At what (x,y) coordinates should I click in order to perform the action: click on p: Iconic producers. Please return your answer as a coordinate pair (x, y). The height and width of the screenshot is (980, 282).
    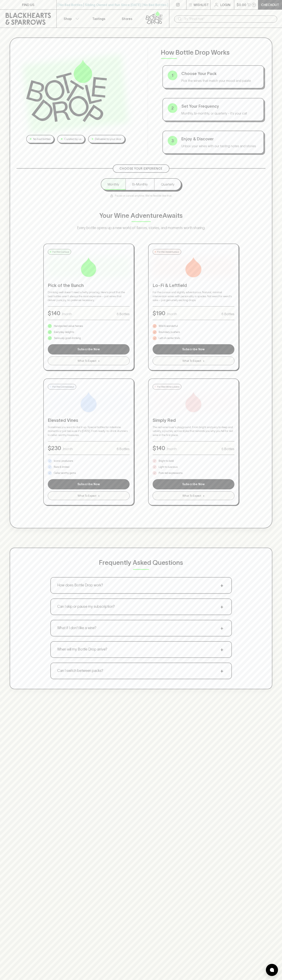
    Looking at the image, I should click on (63, 461).